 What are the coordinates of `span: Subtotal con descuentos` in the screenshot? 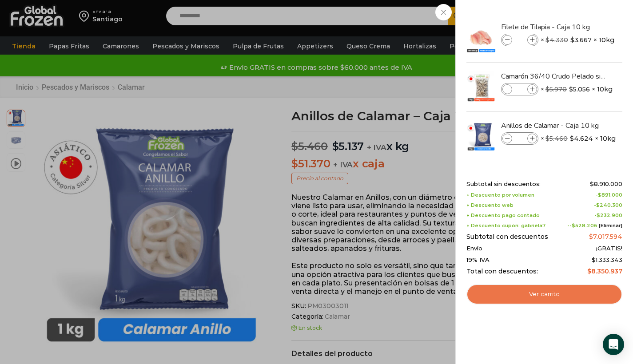 It's located at (507, 237).